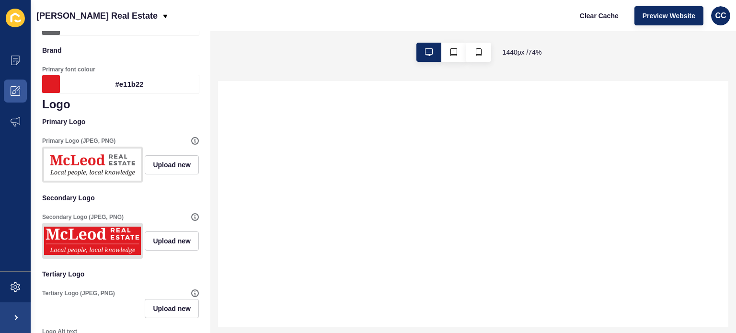  What do you see at coordinates (599, 16) in the screenshot?
I see `button: Clear Cache` at bounding box center [599, 16].